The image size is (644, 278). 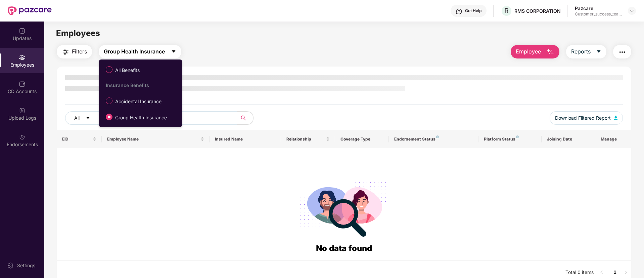 What do you see at coordinates (615, 272) in the screenshot?
I see `li: 1` at bounding box center [615, 272].